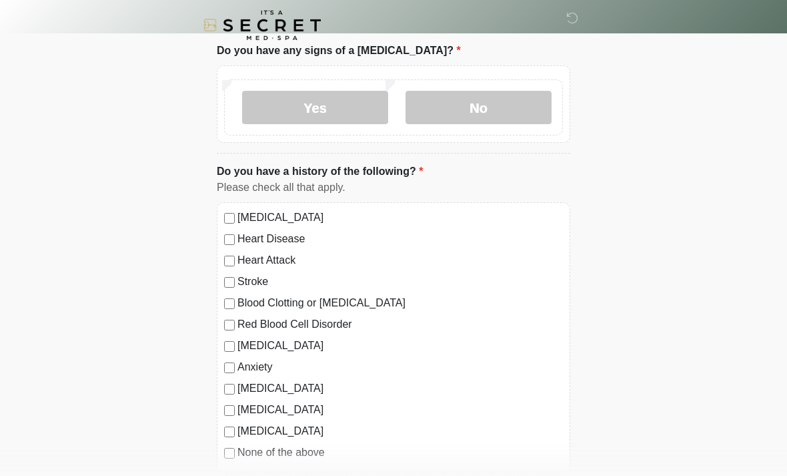  What do you see at coordinates (229, 368) in the screenshot?
I see `input: Anxiety` at bounding box center [229, 368].